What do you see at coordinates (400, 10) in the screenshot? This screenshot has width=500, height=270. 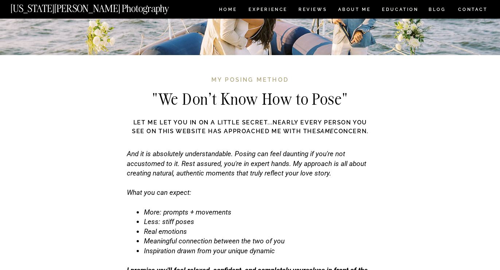 I see `nav: EDUCATION` at bounding box center [400, 10].